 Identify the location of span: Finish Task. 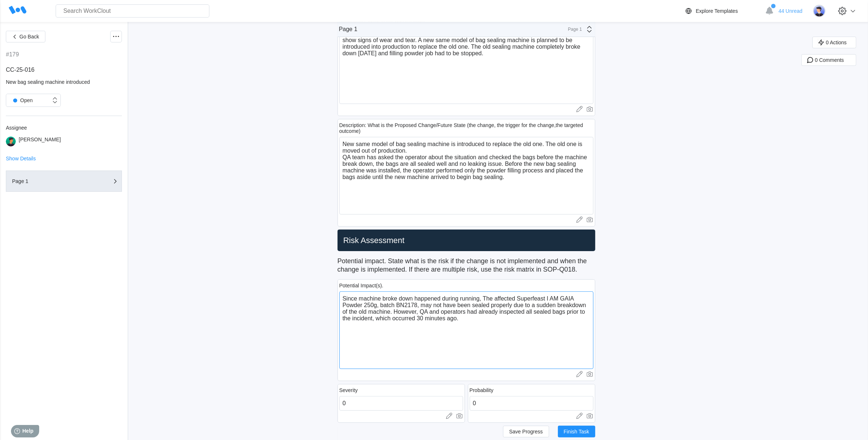
(577, 431).